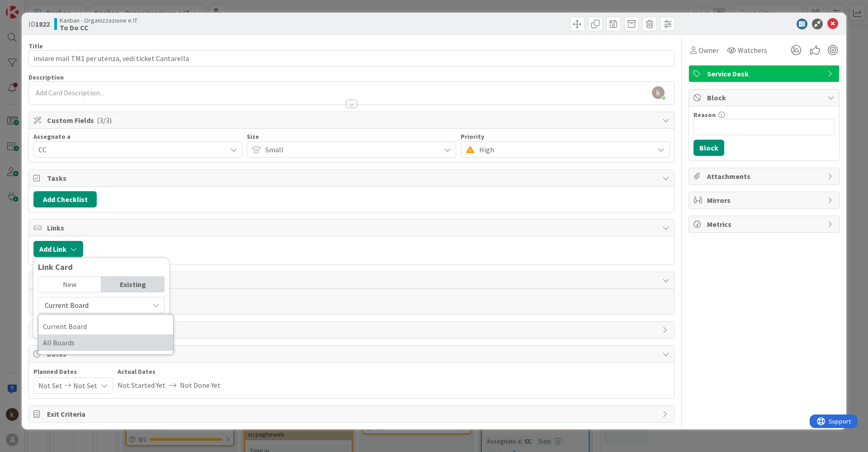  I want to click on span: Description, so click(46, 77).